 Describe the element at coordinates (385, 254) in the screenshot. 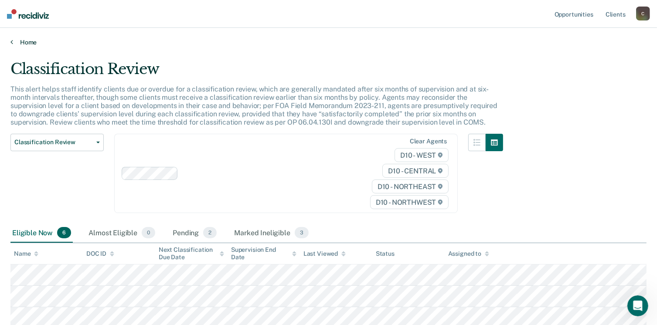

I see `div: Status` at that location.